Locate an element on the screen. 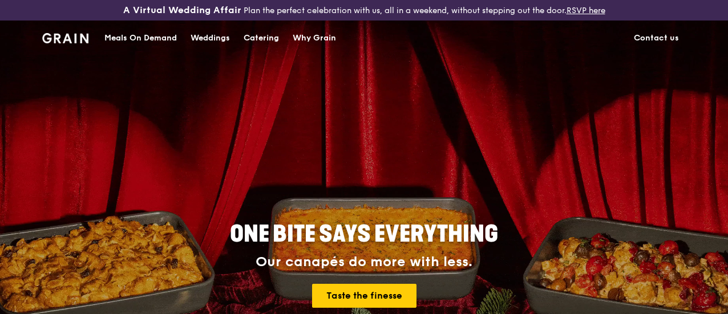 The height and width of the screenshot is (314, 728). div: Meals On Demand is located at coordinates (140, 38).